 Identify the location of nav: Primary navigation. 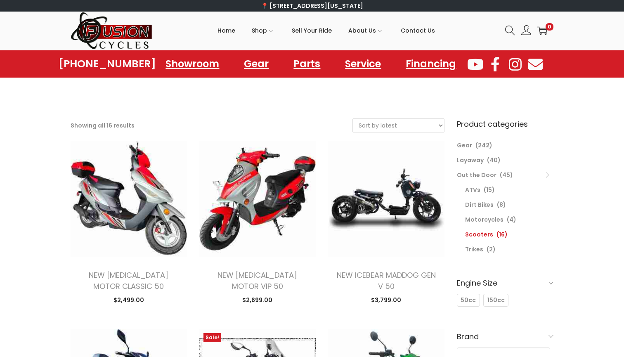
(326, 31).